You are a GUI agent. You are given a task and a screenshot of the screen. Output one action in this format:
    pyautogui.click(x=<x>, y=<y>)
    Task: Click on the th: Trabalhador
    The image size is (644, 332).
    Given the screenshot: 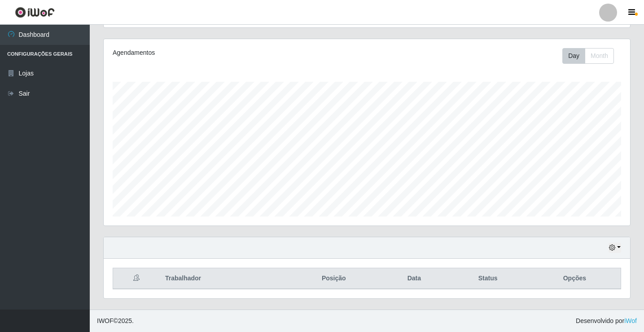 What is the action you would take?
    pyautogui.click(x=223, y=278)
    